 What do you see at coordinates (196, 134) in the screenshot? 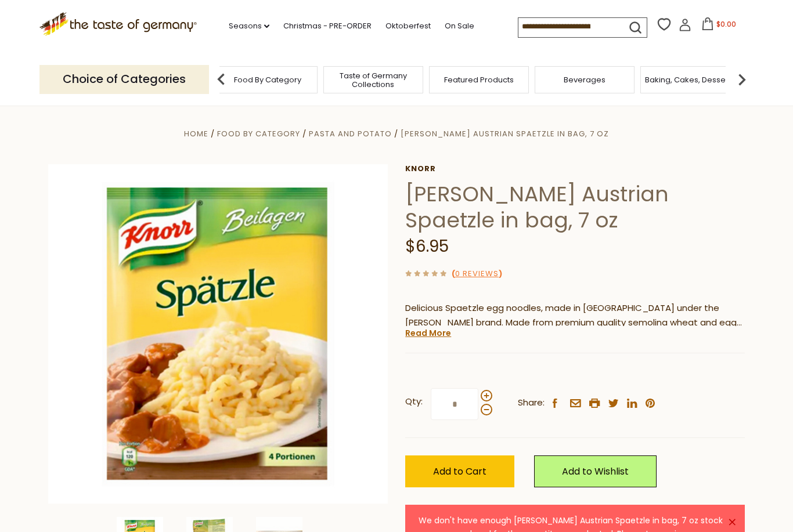
I see `a: Home` at bounding box center [196, 134].